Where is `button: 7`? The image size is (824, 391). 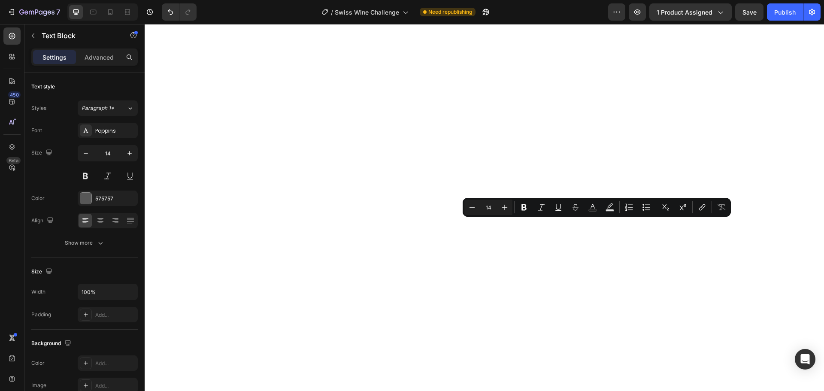 button: 7 is located at coordinates (33, 12).